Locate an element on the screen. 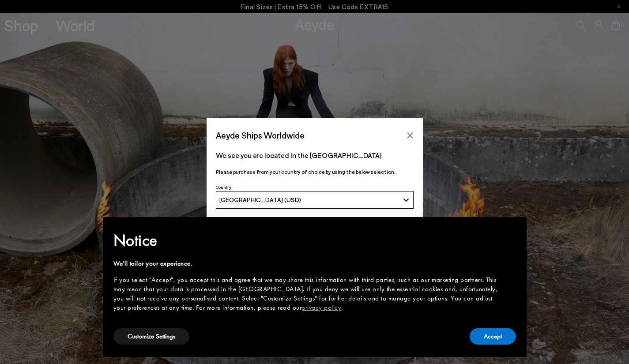 The image size is (629, 364). button: Customize Settings is located at coordinates (152, 336).